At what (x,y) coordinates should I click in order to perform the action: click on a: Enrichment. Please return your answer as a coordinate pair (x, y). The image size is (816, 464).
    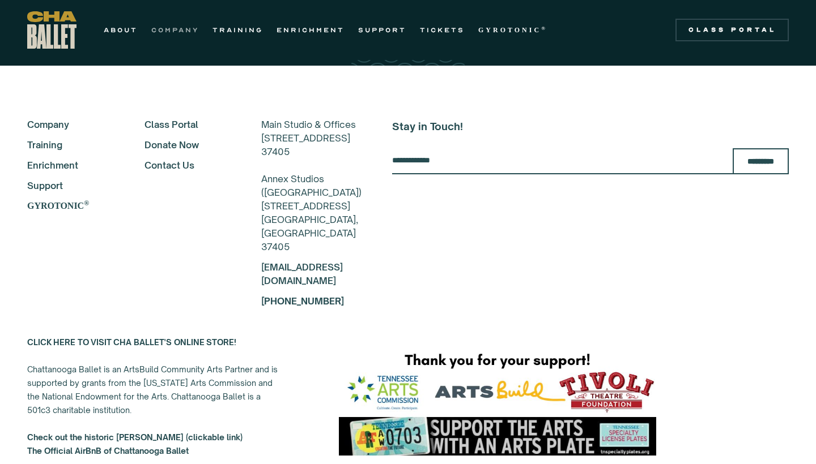
    Looking at the image, I should click on (70, 165).